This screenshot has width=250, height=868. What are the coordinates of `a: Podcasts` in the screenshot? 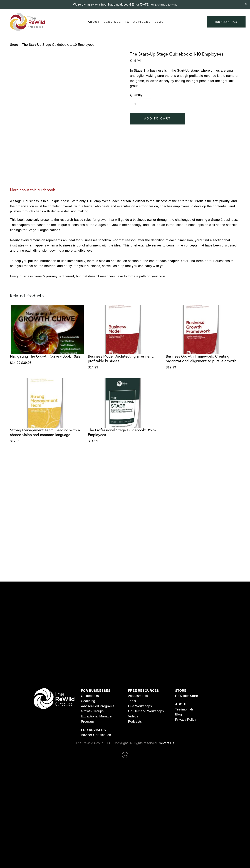 It's located at (134, 722).